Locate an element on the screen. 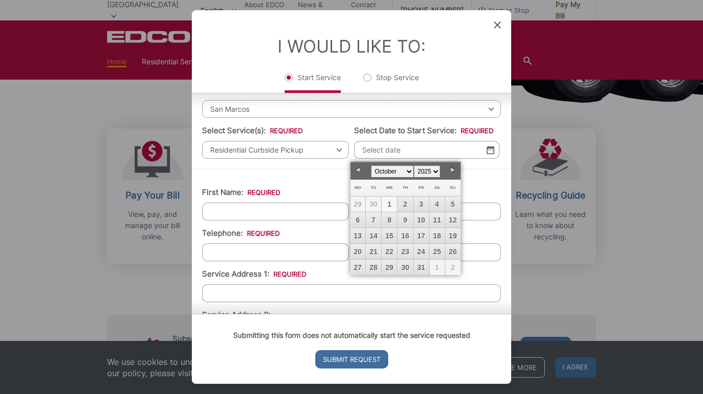 The image size is (703, 394). span: San Marcos is located at coordinates (351, 109).